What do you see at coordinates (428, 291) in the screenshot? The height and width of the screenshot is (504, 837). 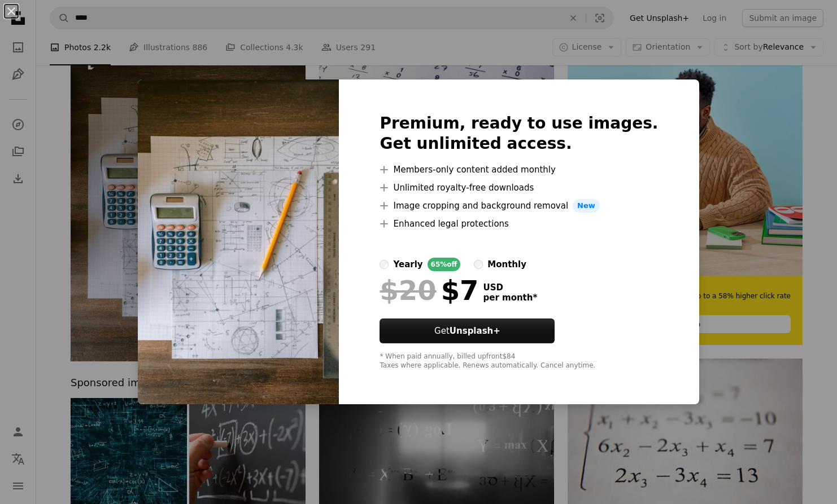 I see `div: $7` at bounding box center [428, 291].